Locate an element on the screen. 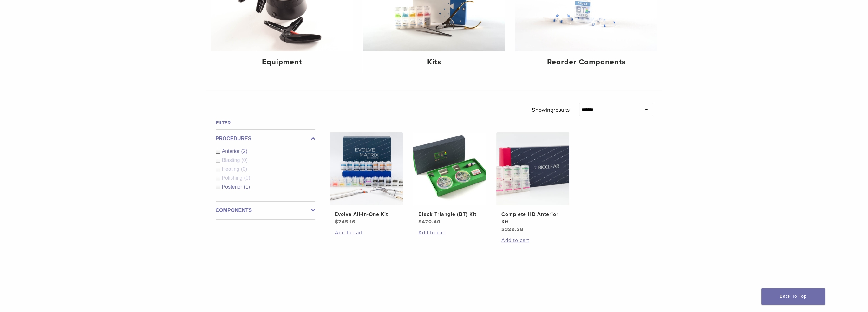 This screenshot has height=312, width=868. h2: Black Triangle (BT) Kit is located at coordinates (449, 214).